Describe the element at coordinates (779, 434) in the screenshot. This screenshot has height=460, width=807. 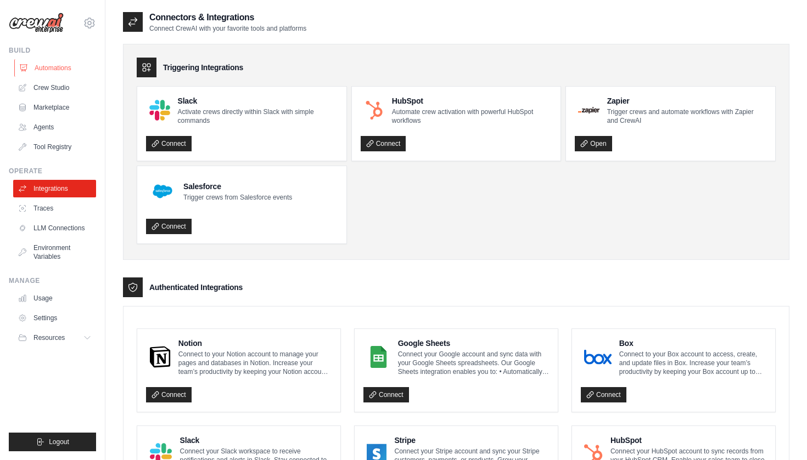
I see `div: Chat Widget` at that location.